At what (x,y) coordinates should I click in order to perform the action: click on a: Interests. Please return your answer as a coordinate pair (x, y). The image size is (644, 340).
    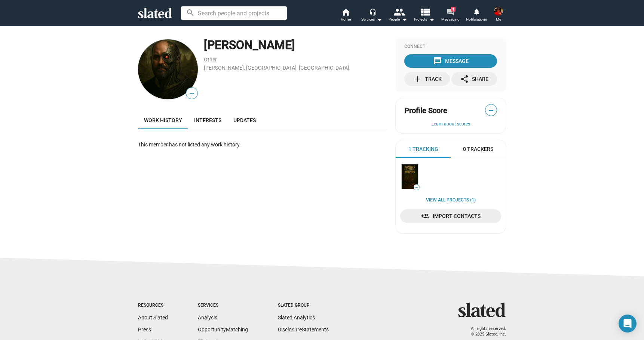
    Looking at the image, I should click on (208, 120).